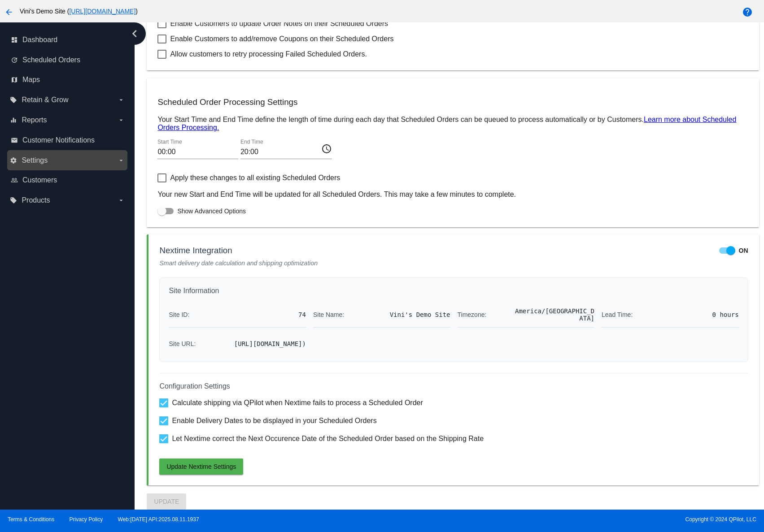  What do you see at coordinates (282, 39) in the screenshot?
I see `span: Enable Customers to add/remove Coupons on their Scheduled Orders` at bounding box center [282, 39].